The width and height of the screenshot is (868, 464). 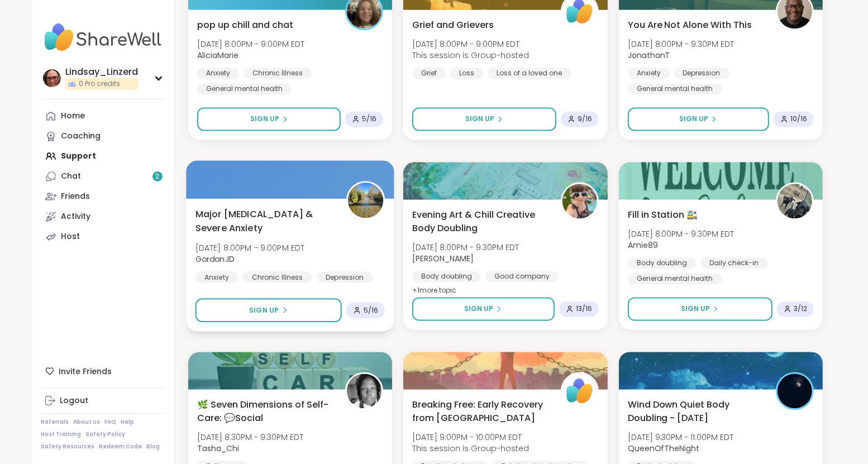 What do you see at coordinates (735, 263) in the screenshot?
I see `div: Daily check-in` at bounding box center [735, 263].